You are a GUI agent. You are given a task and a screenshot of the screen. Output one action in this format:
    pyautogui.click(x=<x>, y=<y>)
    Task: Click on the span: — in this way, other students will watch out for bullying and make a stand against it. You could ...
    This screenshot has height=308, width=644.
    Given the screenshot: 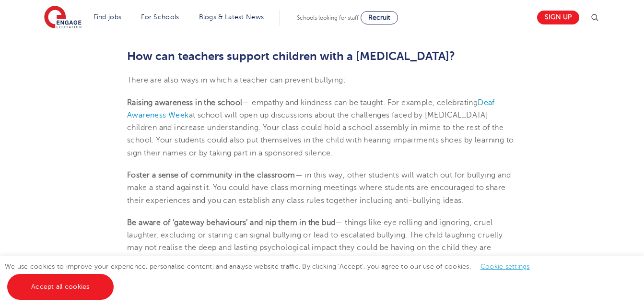 What is the action you would take?
    pyautogui.click(x=319, y=188)
    